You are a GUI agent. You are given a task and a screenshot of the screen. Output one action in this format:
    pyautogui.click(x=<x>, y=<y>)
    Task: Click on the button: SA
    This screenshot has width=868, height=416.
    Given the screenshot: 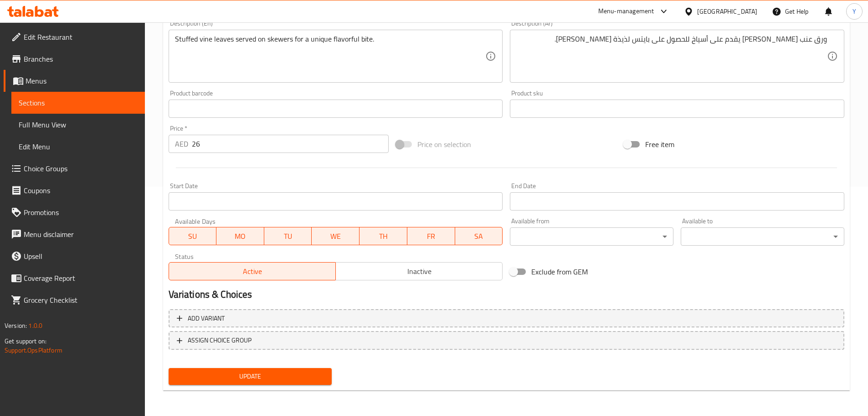 What is the action you would take?
    pyautogui.click(x=479, y=236)
    